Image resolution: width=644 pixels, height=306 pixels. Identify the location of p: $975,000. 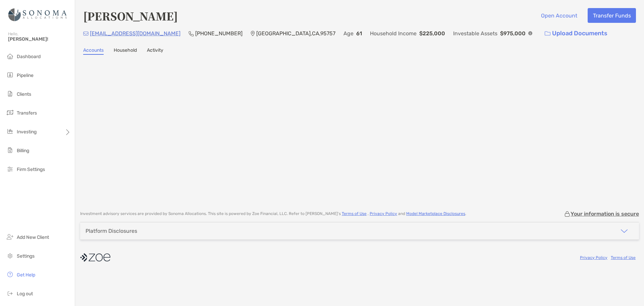
(513, 33).